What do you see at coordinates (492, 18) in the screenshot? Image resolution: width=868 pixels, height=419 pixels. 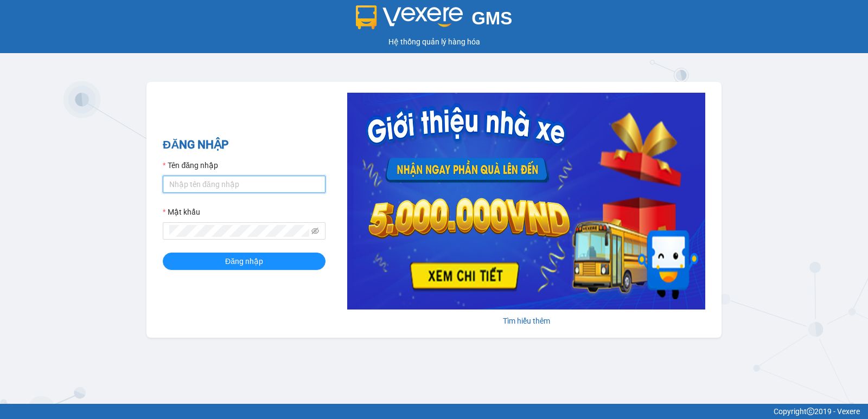 I see `span: GMS` at bounding box center [492, 18].